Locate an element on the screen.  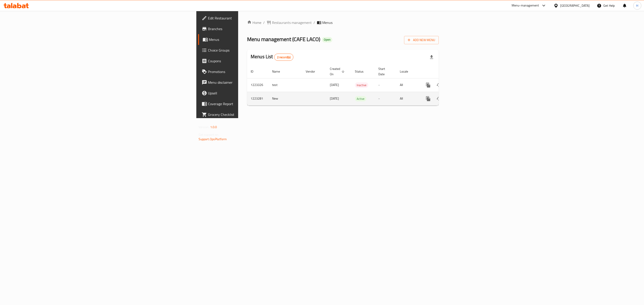
table: enhanced table is located at coordinates (358, 85).